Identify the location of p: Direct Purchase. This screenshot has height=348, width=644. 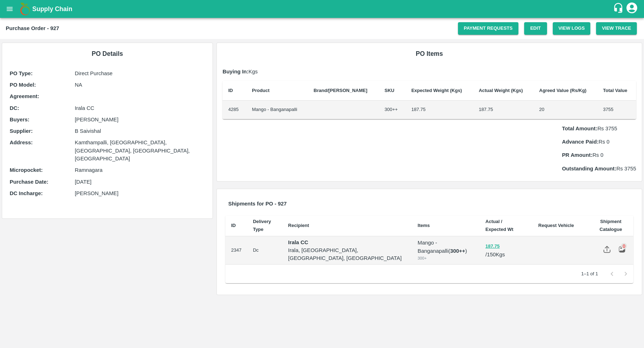
(140, 73).